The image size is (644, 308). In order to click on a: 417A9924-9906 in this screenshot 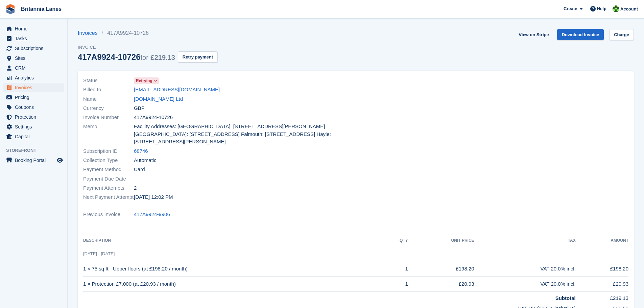, I will do `click(152, 214)`.